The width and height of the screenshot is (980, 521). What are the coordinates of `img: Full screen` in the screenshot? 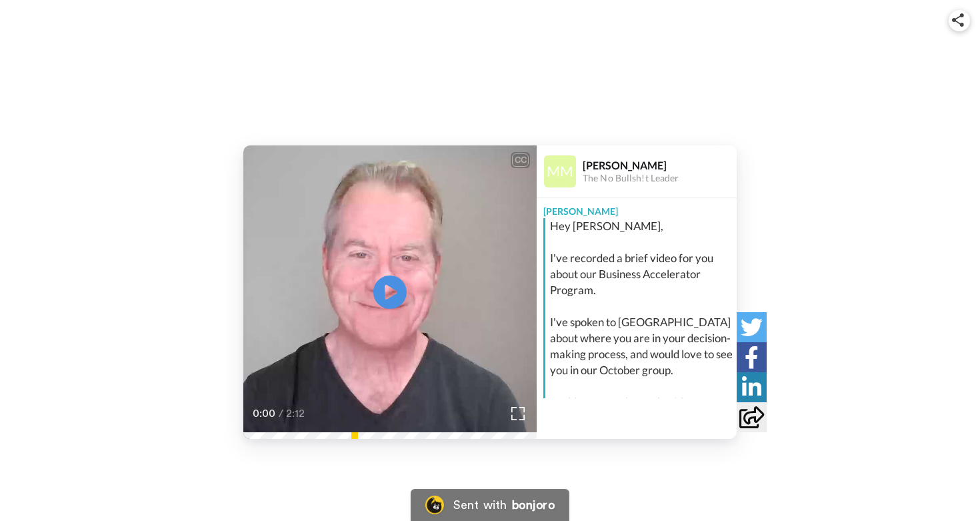 It's located at (518, 413).